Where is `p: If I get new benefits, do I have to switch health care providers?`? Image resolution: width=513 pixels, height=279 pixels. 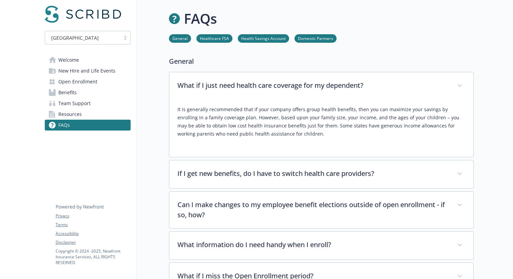 p: If I get new benefits, do I have to switch health care providers? is located at coordinates (313, 174).